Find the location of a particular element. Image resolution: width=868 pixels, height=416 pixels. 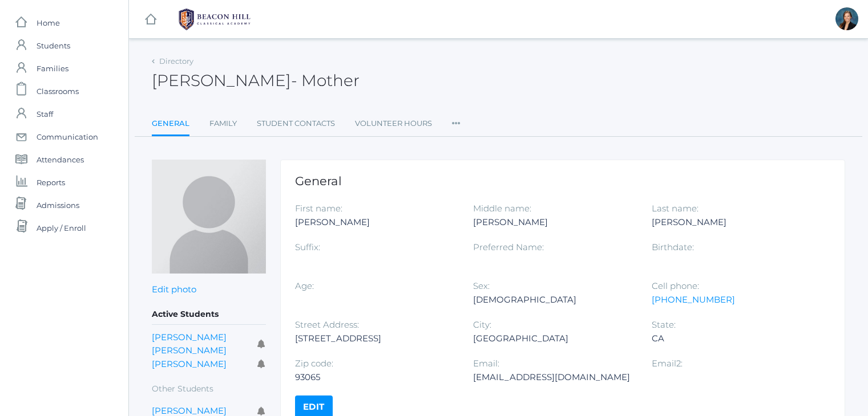

h5: Other Students is located at coordinates (209, 389).